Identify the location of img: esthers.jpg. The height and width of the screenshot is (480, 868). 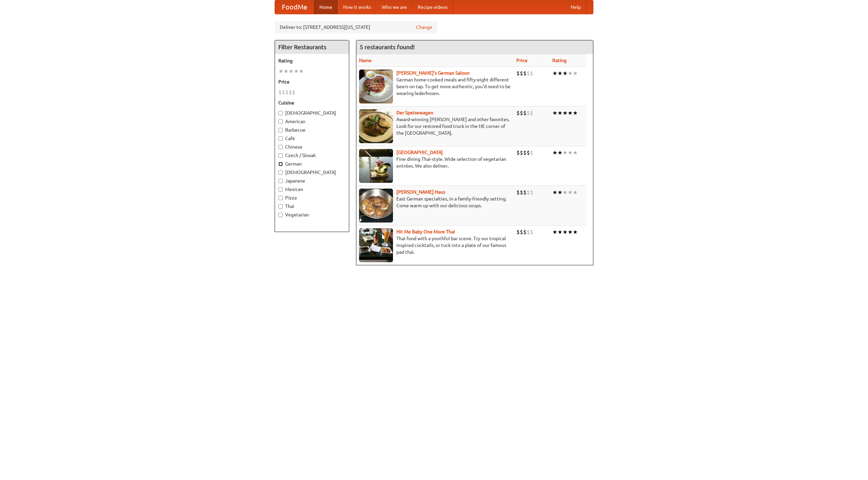
(376, 86).